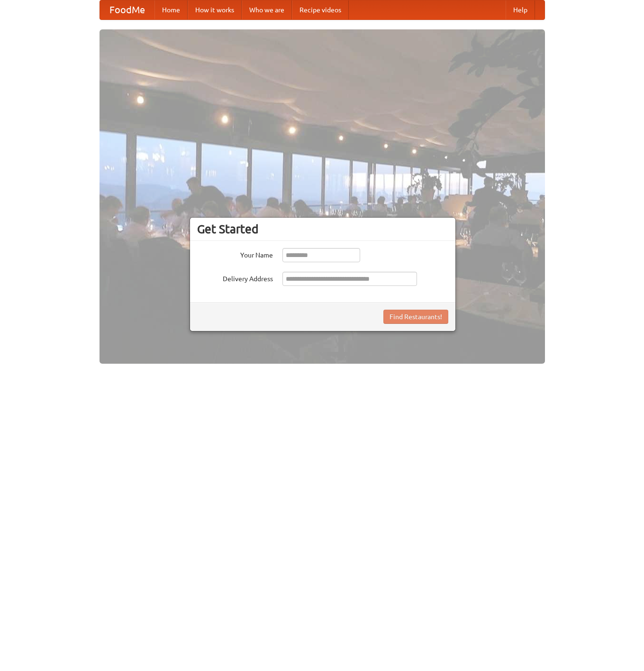 The width and height of the screenshot is (644, 671). I want to click on a: FoodMe, so click(127, 10).